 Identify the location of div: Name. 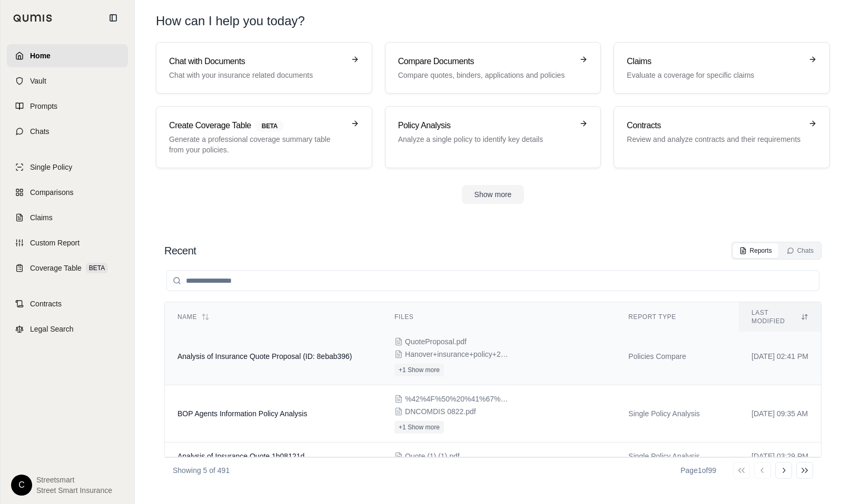
(273, 317).